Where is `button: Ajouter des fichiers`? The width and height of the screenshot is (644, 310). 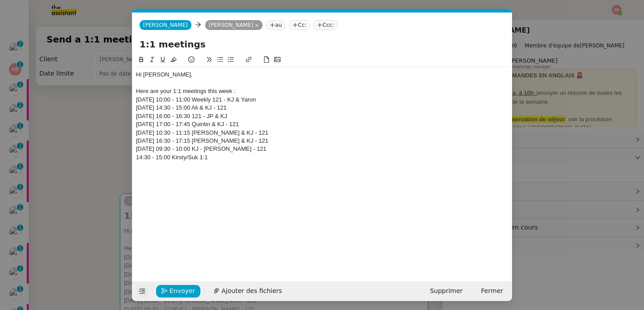 button: Ajouter des fichiers is located at coordinates (247, 292).